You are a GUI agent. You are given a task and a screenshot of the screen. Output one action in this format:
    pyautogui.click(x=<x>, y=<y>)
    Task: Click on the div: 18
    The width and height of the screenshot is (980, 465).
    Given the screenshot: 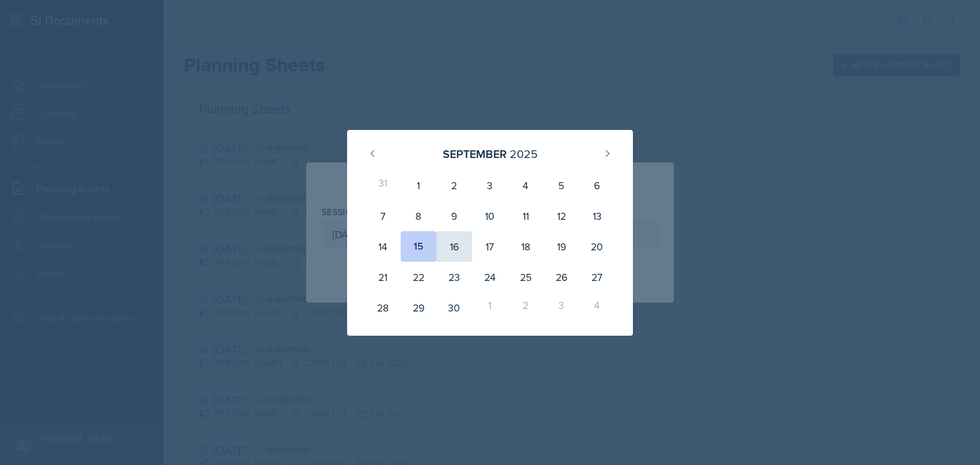 What is the action you would take?
    pyautogui.click(x=526, y=247)
    